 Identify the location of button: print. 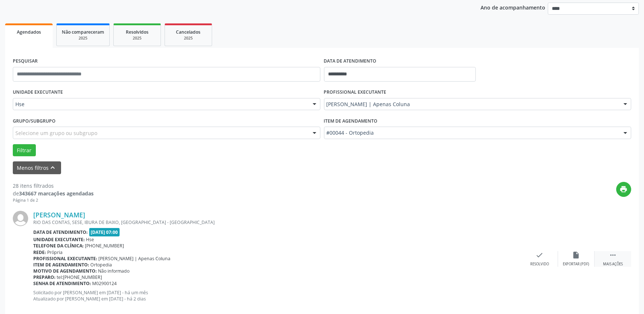
(624, 189).